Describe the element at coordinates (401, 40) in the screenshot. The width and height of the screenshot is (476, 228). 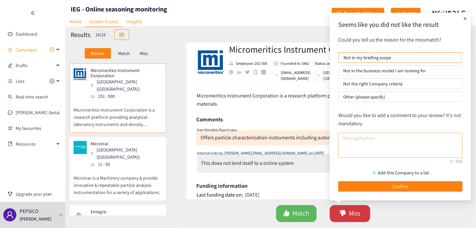
I see `p: Could you tell us the reason for the missmatch?` at that location.